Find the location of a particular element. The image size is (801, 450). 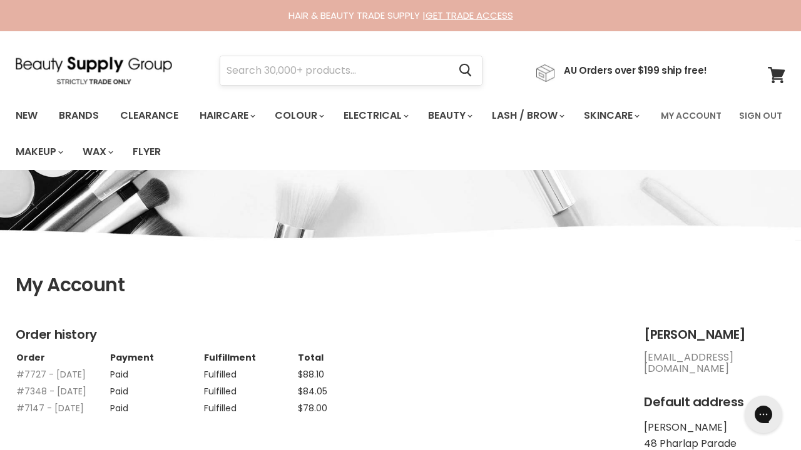

a: Colour is located at coordinates (298, 116).